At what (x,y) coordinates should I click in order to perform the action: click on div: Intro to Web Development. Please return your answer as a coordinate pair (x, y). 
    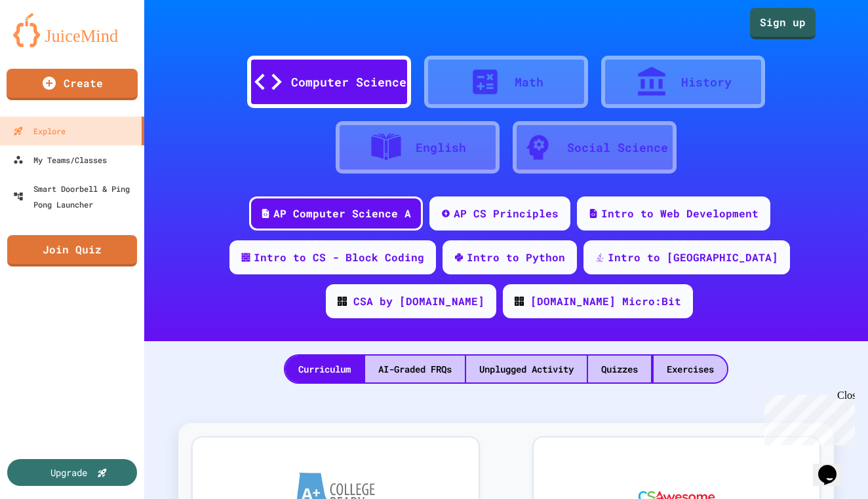
    Looking at the image, I should click on (680, 213).